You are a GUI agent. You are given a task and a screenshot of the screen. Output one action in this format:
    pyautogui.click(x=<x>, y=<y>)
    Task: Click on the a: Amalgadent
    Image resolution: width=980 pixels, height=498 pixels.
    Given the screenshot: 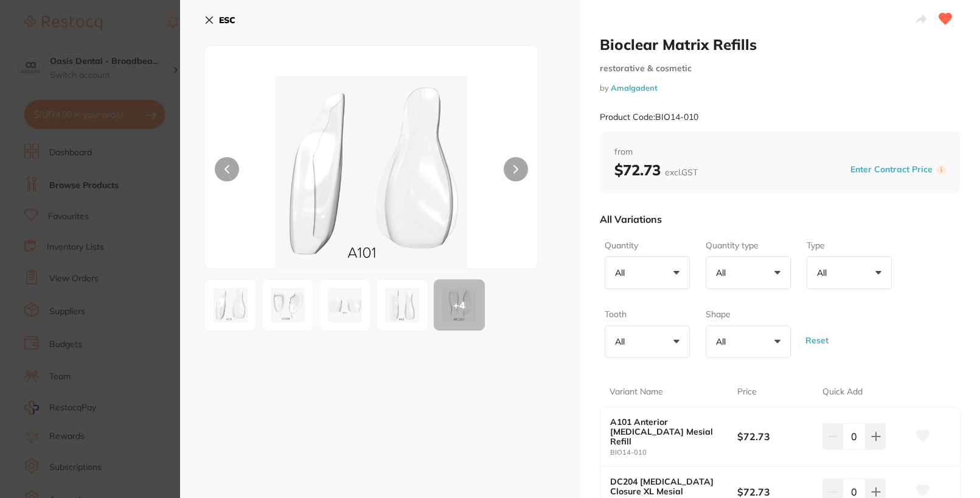 What is the action you would take?
    pyautogui.click(x=634, y=88)
    